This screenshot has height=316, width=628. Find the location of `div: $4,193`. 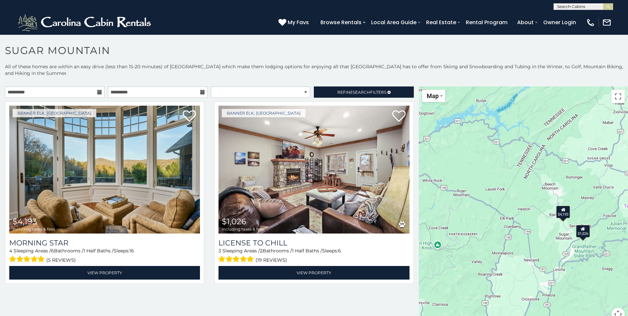

div: $4,193 is located at coordinates (563, 212).